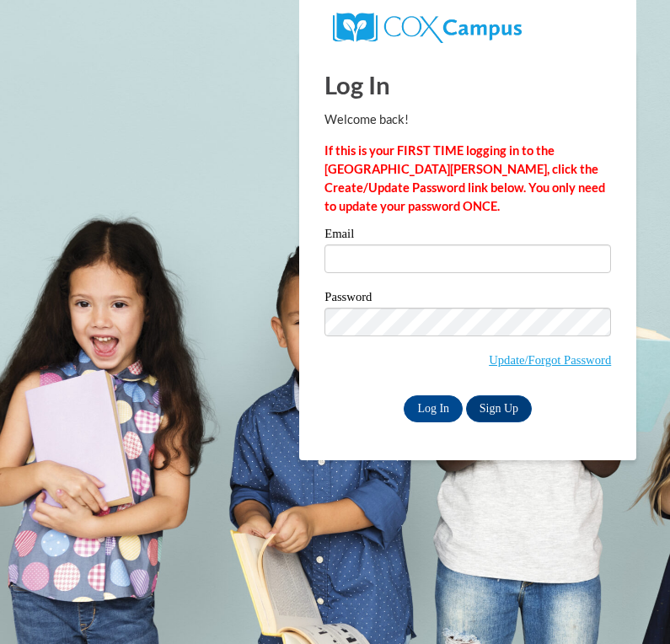 Image resolution: width=670 pixels, height=644 pixels. Describe the element at coordinates (468, 120) in the screenshot. I see `p: Welcome back!` at that location.